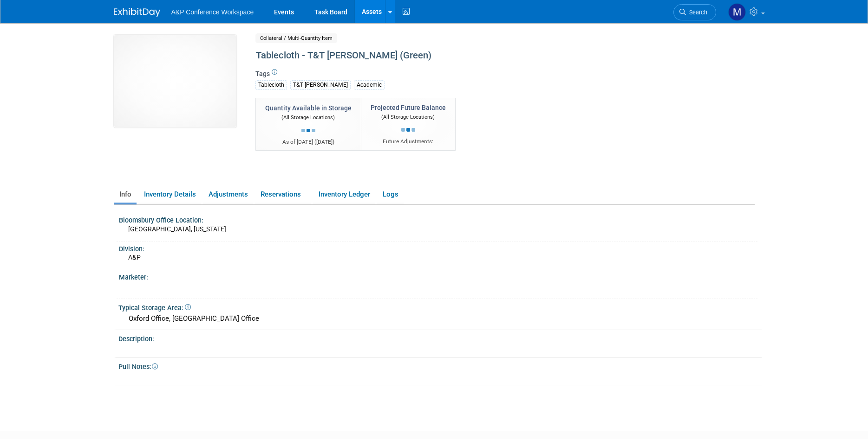 The width and height of the screenshot is (868, 439). Describe the element at coordinates (694, 12) in the screenshot. I see `a: Search` at that location.